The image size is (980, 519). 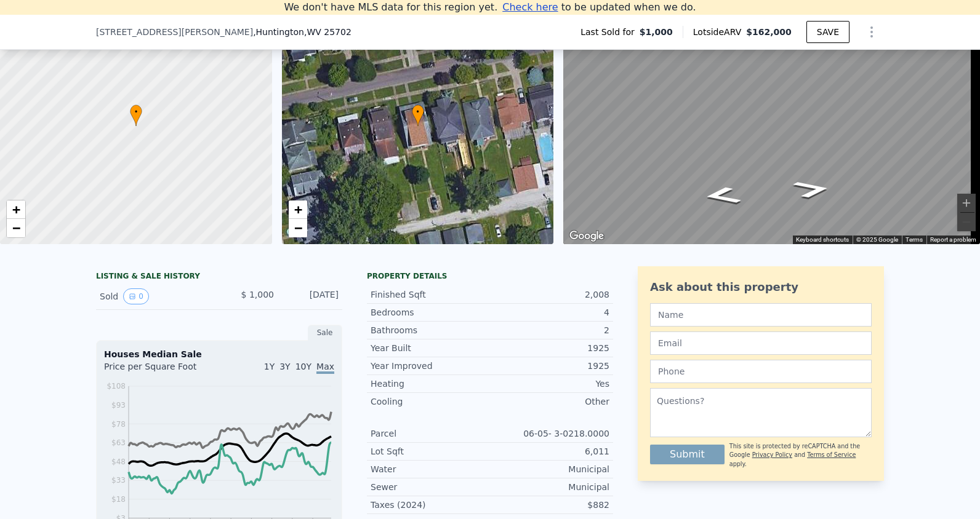 What do you see at coordinates (119, 481) in the screenshot?
I see `tspan: $33` at bounding box center [119, 481].